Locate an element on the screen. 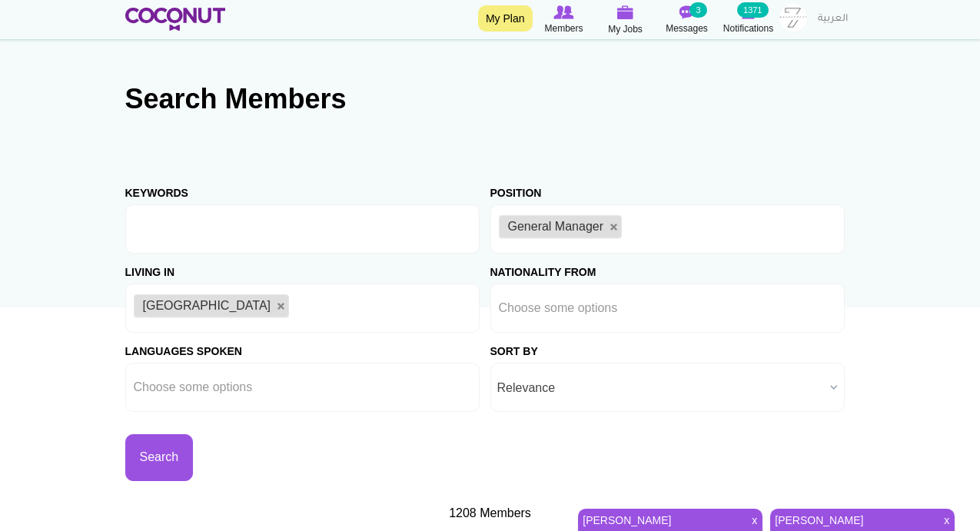  a: My Jobs My Jobs is located at coordinates (626, 20).